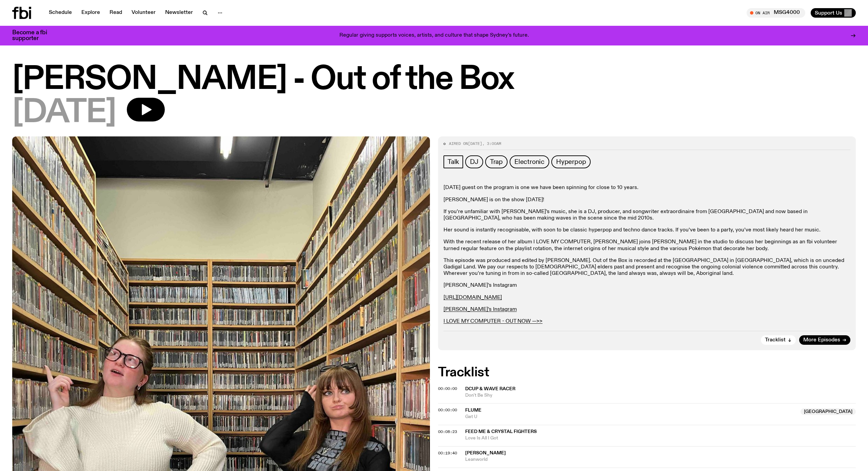 This screenshot has width=868, height=471. Describe the element at coordinates (447, 453) in the screenshot. I see `button: 00:19:40` at that location.